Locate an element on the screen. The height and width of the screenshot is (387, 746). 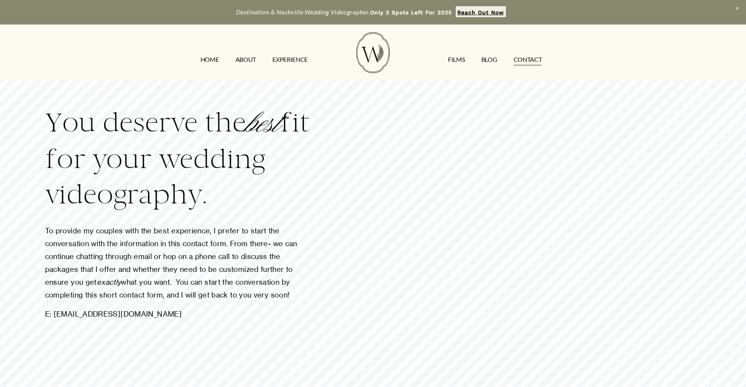
a: Blog is located at coordinates (489, 60).